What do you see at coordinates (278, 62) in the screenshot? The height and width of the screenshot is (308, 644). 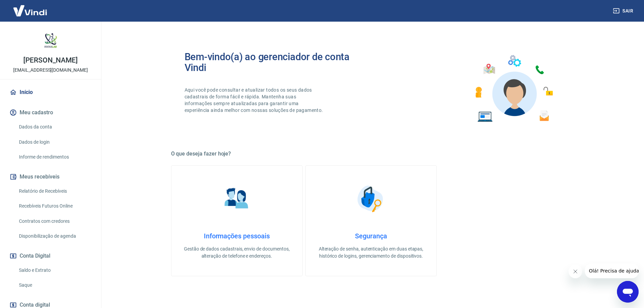 I see `h2: Bem-vindo(a) ao gerenciador de conta Vindi` at bounding box center [278, 62].